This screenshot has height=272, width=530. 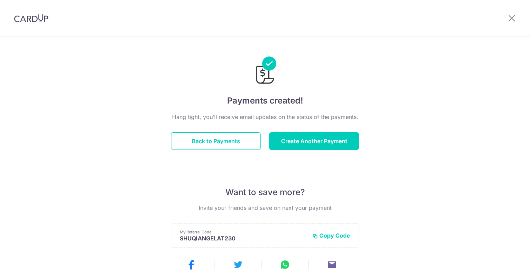 I want to click on h4: Payments created!, so click(x=265, y=101).